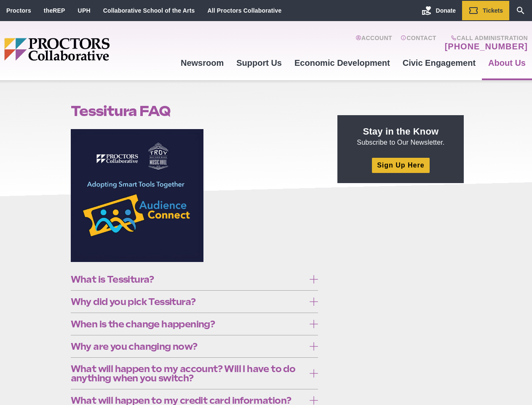 This screenshot has height=405, width=532. What do you see at coordinates (188, 324) in the screenshot?
I see `span: When is the change happening?` at bounding box center [188, 324].